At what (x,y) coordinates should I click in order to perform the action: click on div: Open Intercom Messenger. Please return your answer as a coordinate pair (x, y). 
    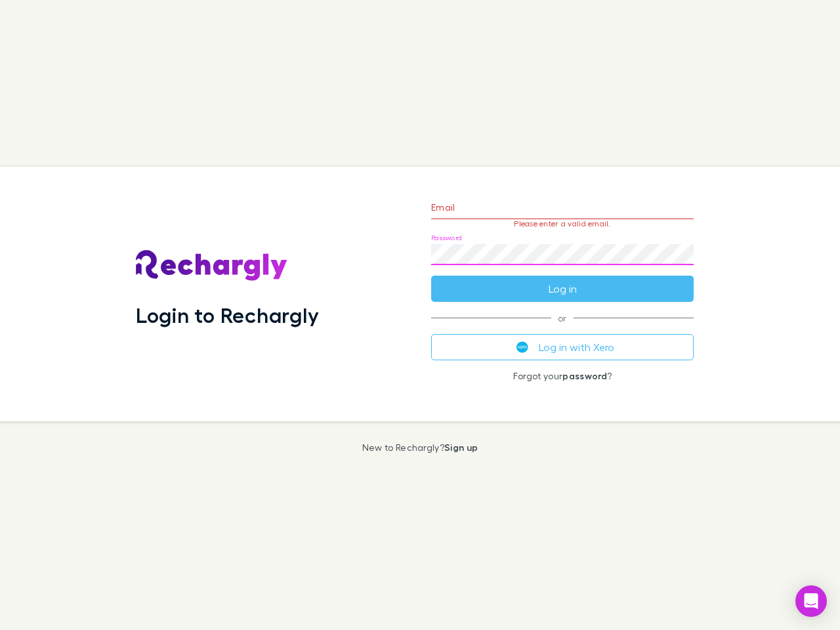
    Looking at the image, I should click on (811, 601).